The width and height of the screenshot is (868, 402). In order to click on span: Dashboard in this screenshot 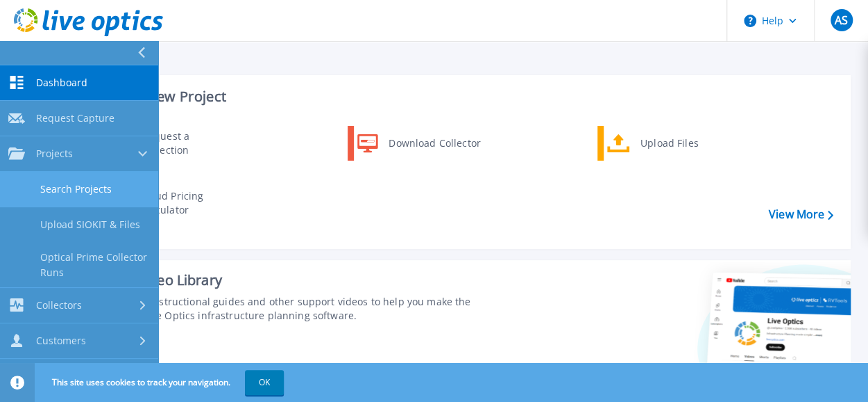, I will do `click(62, 82)`.